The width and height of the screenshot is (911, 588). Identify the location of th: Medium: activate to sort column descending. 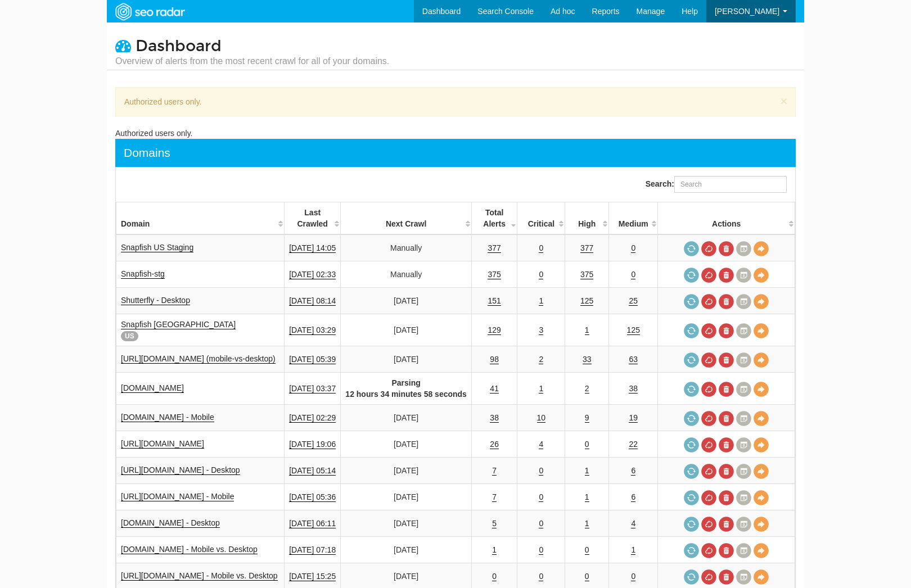
(633, 218).